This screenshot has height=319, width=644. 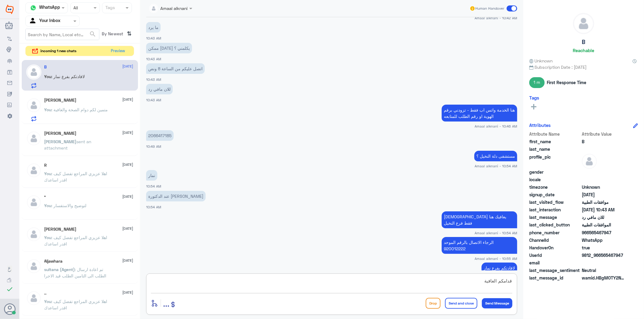 I want to click on span: profile_pic, so click(x=555, y=161).